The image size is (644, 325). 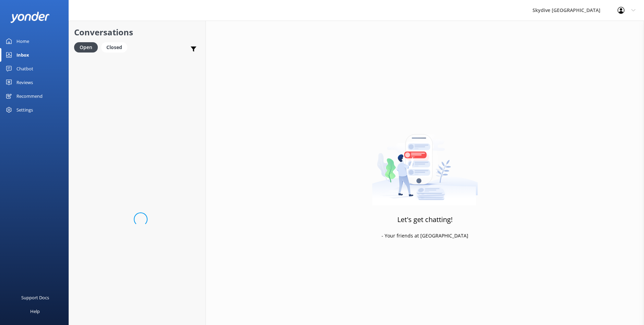 I want to click on h2: Conversations, so click(x=137, y=32).